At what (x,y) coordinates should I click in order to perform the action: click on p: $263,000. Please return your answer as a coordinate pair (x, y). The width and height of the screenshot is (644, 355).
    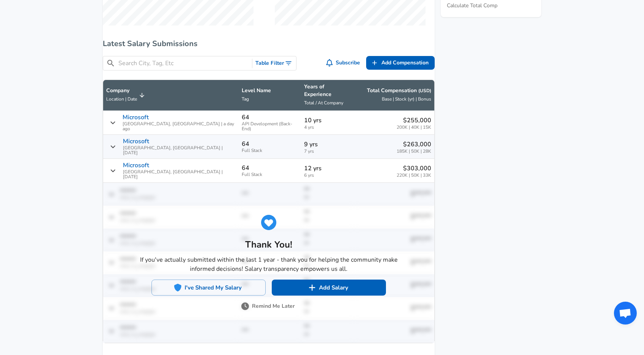
    Looking at the image, I should click on (414, 145).